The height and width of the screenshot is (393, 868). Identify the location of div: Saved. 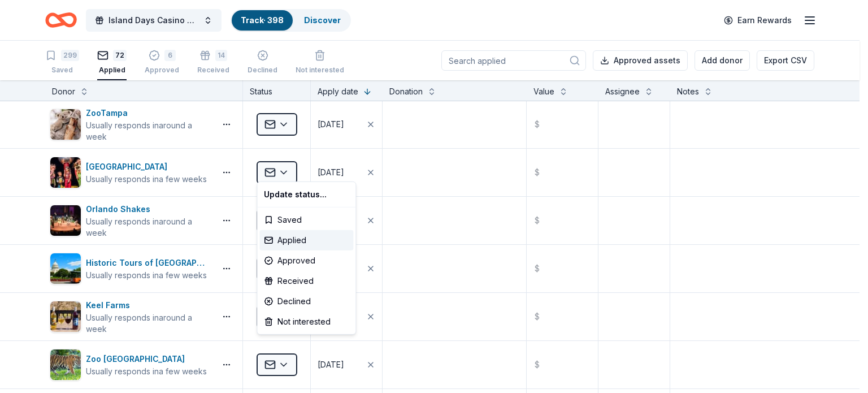
(306, 220).